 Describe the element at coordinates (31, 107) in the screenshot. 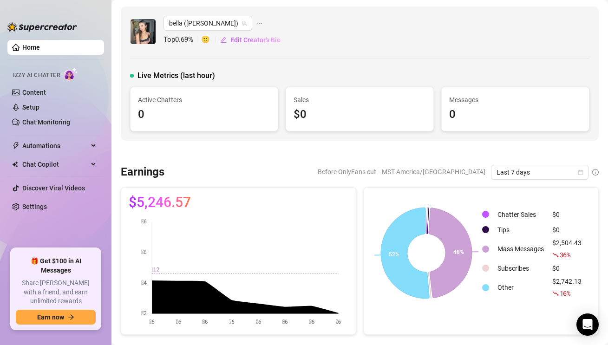

I see `a: Setup` at that location.